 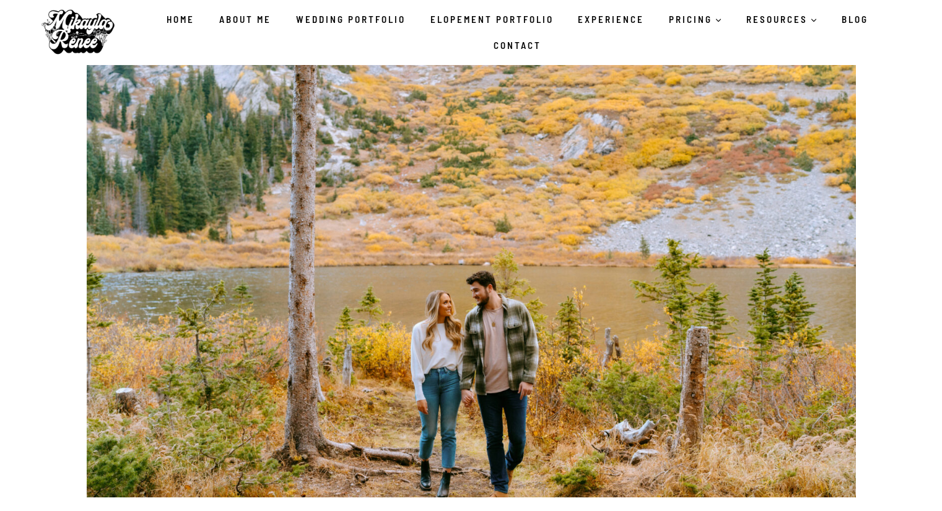 I want to click on a: Contact, so click(x=517, y=45).